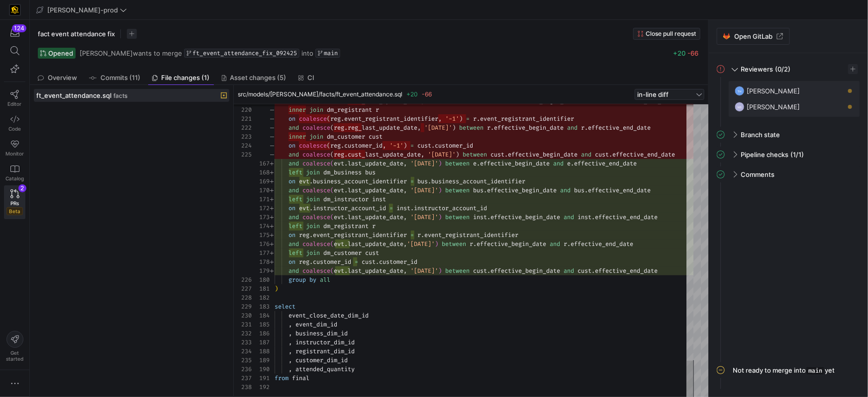  What do you see at coordinates (328, 53) in the screenshot?
I see `a: main` at bounding box center [328, 53].